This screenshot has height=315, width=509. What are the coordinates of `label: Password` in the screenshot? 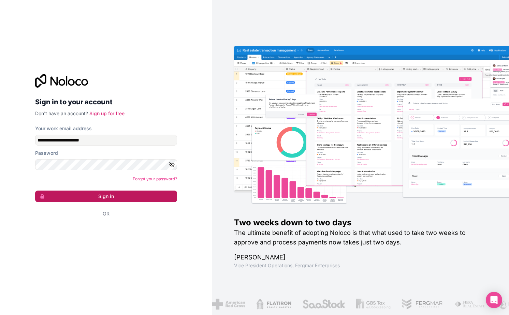 It's located at (46, 153).